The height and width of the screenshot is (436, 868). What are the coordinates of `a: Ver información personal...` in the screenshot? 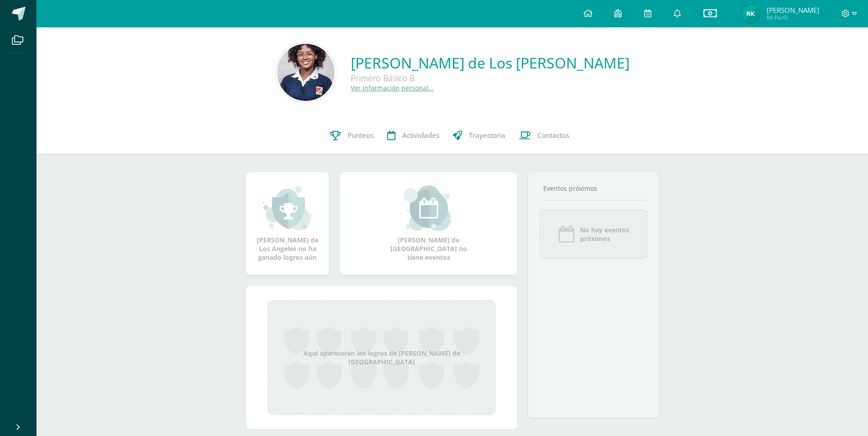 It's located at (392, 88).